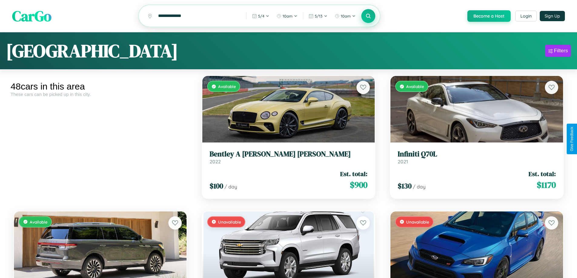  Describe the element at coordinates (405, 186) in the screenshot. I see `span: $ 130` at that location.